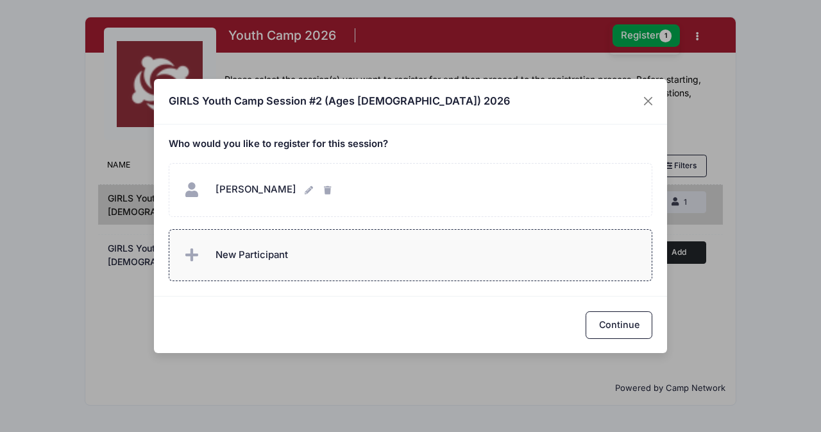 This screenshot has height=432, width=821. Describe the element at coordinates (251, 255) in the screenshot. I see `span: New Participant` at that location.